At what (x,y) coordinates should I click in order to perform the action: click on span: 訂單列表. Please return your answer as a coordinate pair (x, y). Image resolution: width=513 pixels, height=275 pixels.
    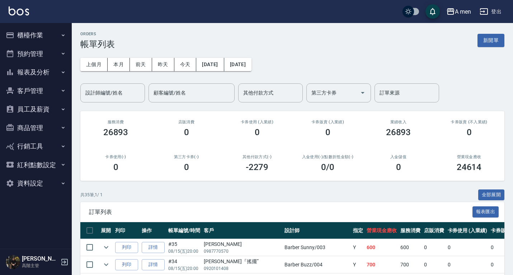
    Looking at the image, I should click on (281, 212).